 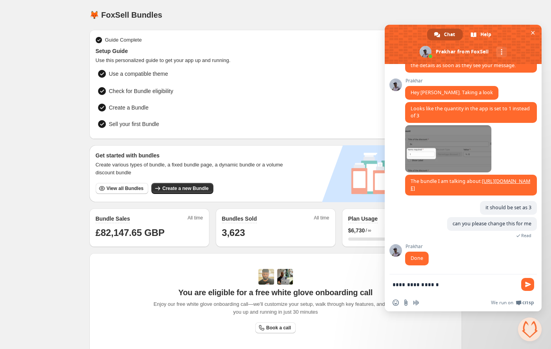 I want to click on div: More channels, so click(x=501, y=52).